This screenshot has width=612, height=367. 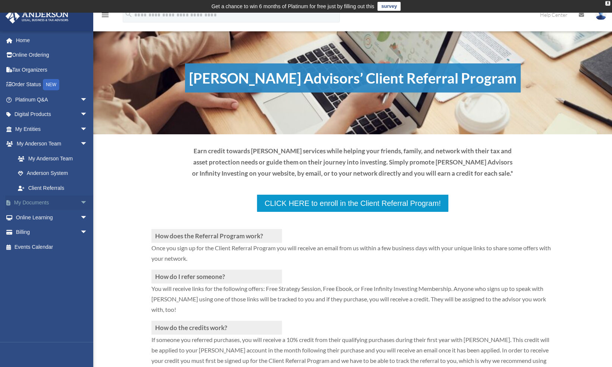 I want to click on a: Digital Productsarrow_drop_down, so click(x=52, y=114).